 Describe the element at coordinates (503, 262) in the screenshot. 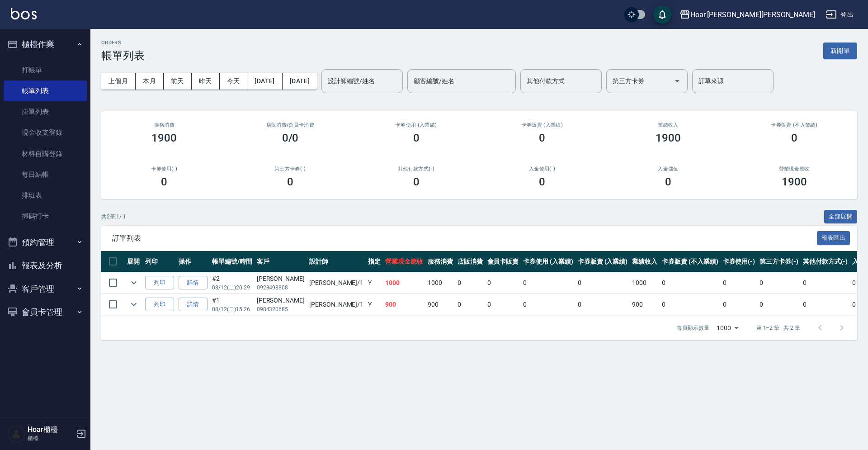

I see `th: 會員卡販賣` at that location.